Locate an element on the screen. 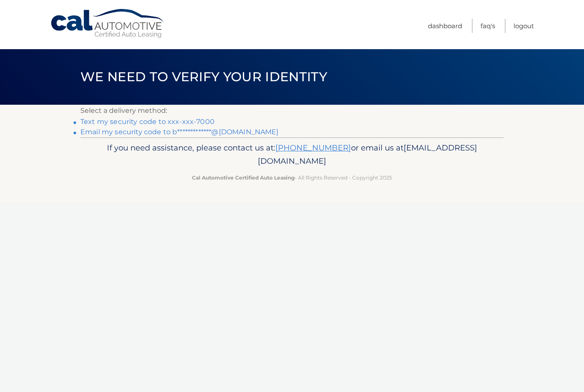  p: If you need assistance, please contact us at: or email us at is located at coordinates (292, 155).